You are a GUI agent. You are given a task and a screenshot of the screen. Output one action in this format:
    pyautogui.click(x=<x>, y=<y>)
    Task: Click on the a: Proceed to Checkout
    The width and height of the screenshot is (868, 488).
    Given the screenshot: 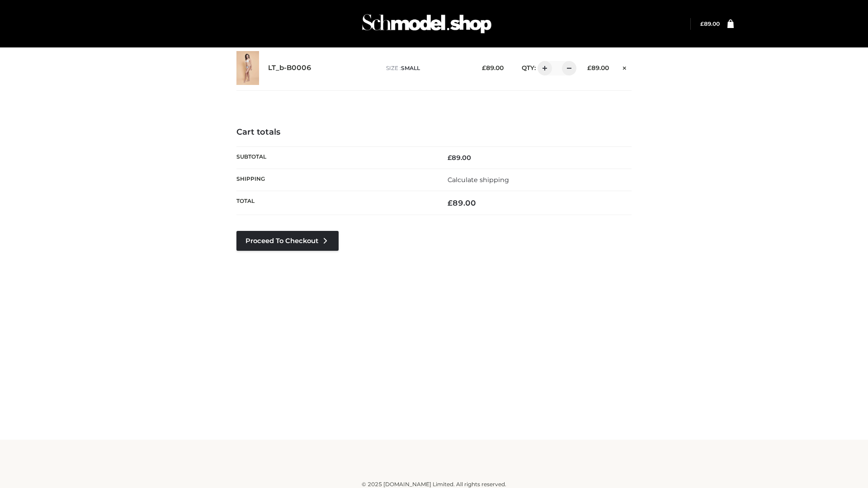 What is the action you would take?
    pyautogui.click(x=287, y=241)
    